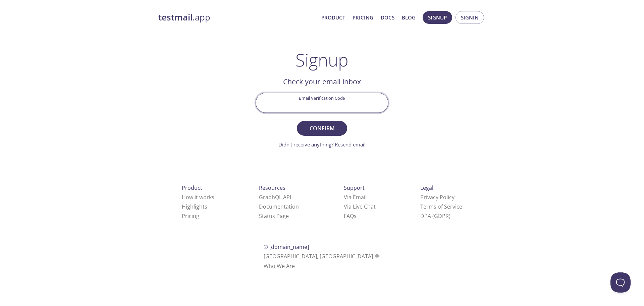  What do you see at coordinates (333, 17) in the screenshot?
I see `a: Product` at bounding box center [333, 17].